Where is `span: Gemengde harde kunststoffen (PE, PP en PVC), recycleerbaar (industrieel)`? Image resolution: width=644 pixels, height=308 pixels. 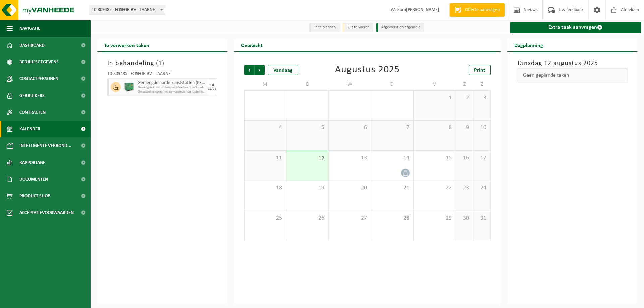 span: Gemengde harde kunststoffen (PE, PP en PVC), recycleerbaar (industrieel) is located at coordinates (171, 83).